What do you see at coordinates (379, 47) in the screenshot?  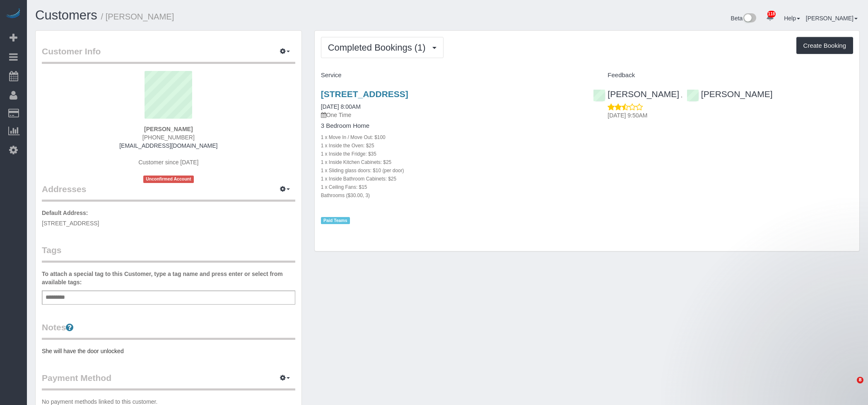 I see `span: Completed Bookings (1)` at bounding box center [379, 47].